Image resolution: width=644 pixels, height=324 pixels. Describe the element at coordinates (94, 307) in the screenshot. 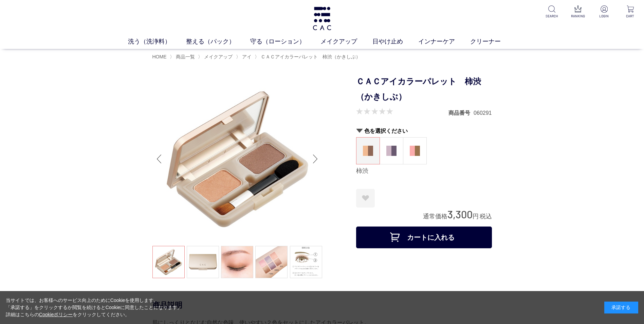

I see `div: 当サイトでは、お客様へのサービス向上のためにCookieを使用します。 「承諾する」をクリックするか閲覧を続けるとCookieに同意したことになります。 詳細はこちらの をクリックしてください。` at that location.